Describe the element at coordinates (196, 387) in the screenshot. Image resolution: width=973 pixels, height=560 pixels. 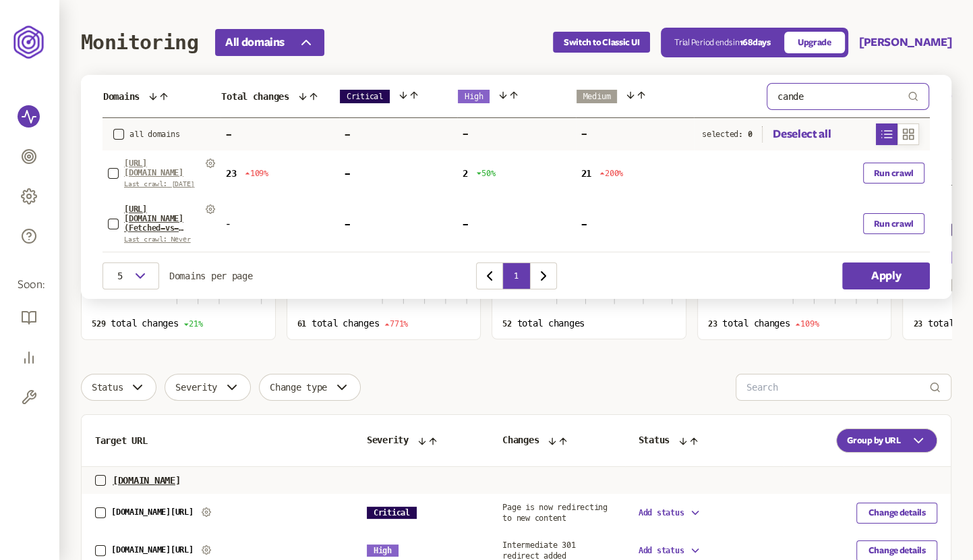
I see `span: Severity` at that location.